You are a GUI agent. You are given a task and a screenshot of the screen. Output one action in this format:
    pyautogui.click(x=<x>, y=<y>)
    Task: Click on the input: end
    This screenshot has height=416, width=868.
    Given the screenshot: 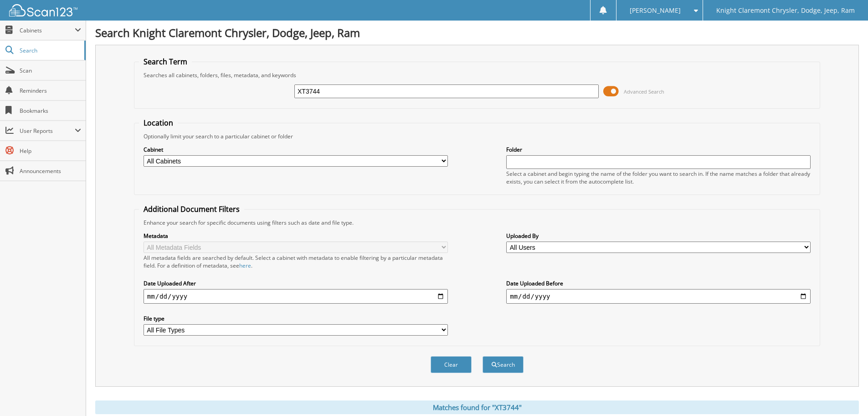 What is the action you would take?
    pyautogui.click(x=658, y=296)
    